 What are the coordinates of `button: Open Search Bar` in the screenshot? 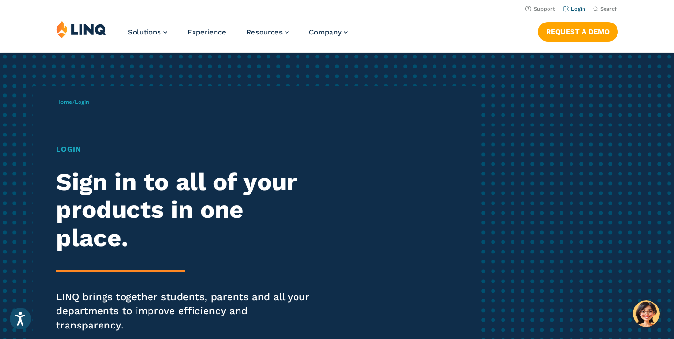 It's located at (606, 9).